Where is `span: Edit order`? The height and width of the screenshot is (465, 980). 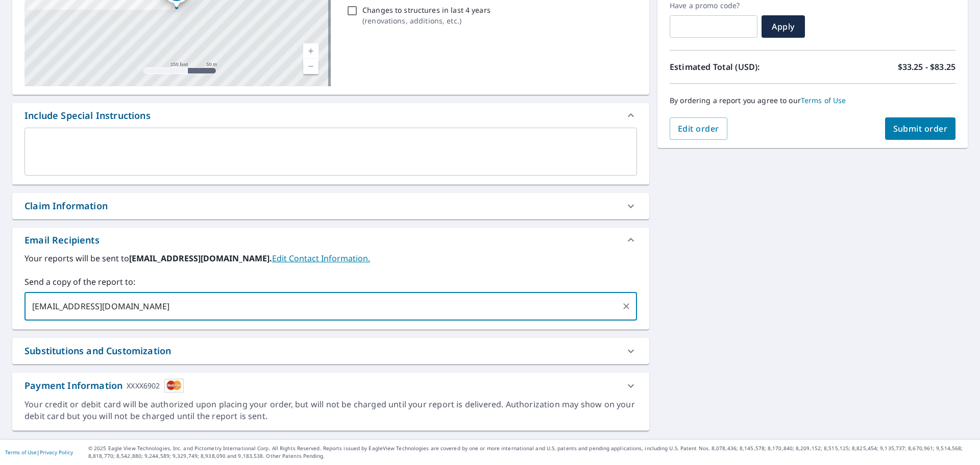
span: Edit order is located at coordinates (698, 128).